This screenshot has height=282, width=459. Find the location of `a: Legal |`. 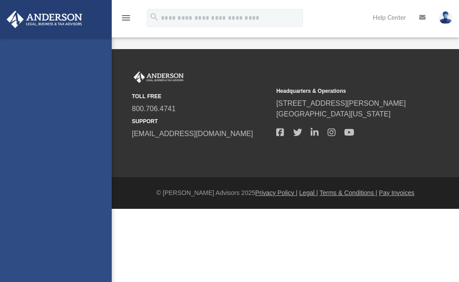

a: Legal | is located at coordinates (309, 193).